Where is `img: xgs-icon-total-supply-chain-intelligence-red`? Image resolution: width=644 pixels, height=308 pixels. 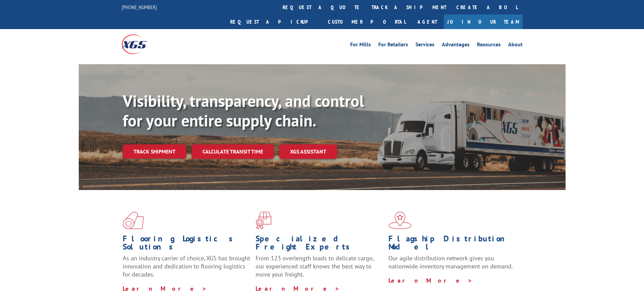
img: xgs-icon-total-supply-chain-intelligence-red is located at coordinates (133, 220).